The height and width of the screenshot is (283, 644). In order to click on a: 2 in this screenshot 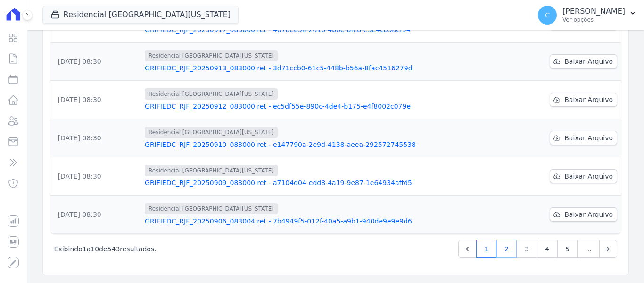, I will do `click(507, 249)`.